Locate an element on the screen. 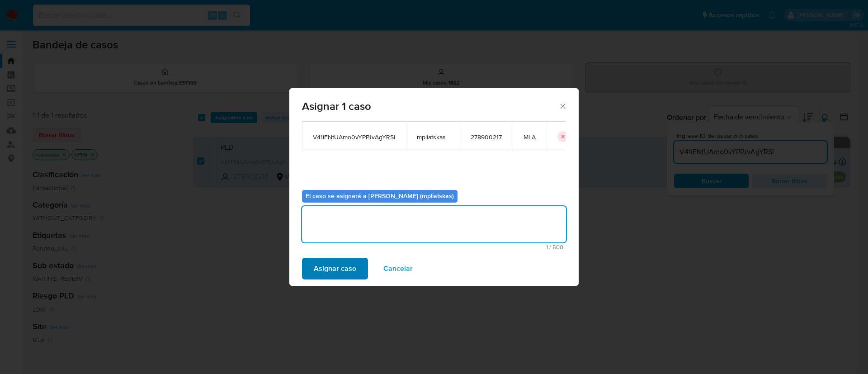  span: V41iFNtUAmo0vYPPJvAgYRSI is located at coordinates (354, 137).